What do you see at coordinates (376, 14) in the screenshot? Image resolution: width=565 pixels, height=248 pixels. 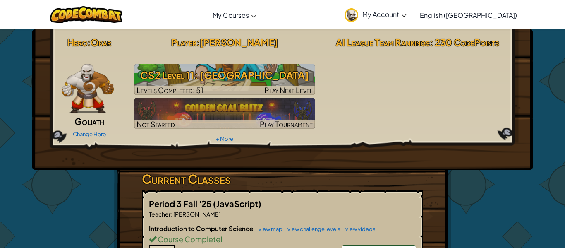 I see `a: My Account` at bounding box center [376, 14].